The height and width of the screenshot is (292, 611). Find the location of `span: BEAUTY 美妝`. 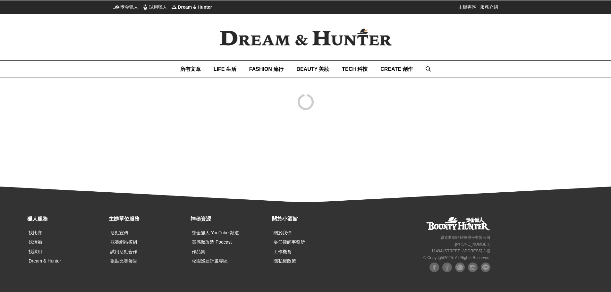

span: BEAUTY 美妝 is located at coordinates (313, 69).